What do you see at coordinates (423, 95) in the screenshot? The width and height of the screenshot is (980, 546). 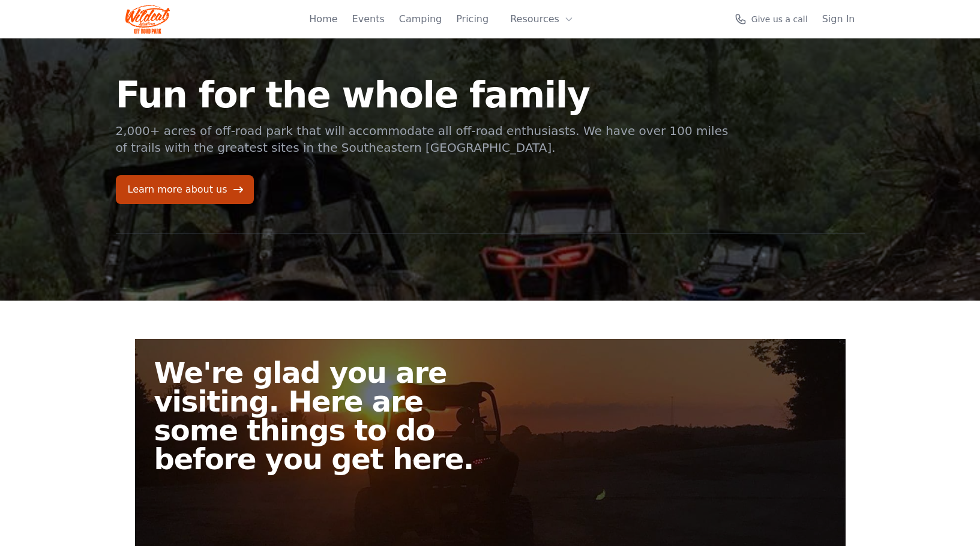 I see `h1: Fun for the whole family` at bounding box center [423, 95].